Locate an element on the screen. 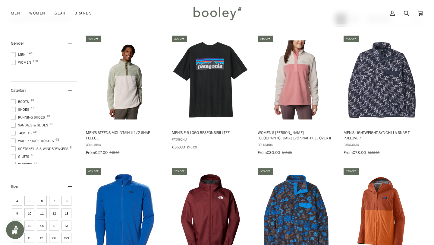 The height and width of the screenshot is (245, 434). span: Size: XXS is located at coordinates (66, 238).